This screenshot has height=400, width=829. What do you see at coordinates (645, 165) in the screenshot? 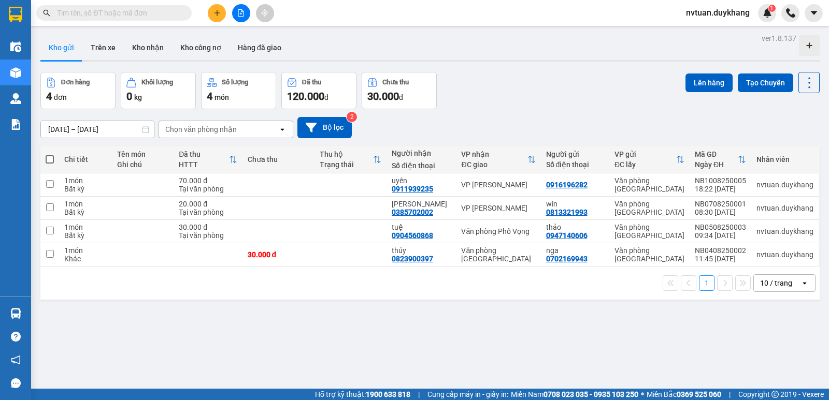
I see `div: ĐC lấy` at bounding box center [645, 165].